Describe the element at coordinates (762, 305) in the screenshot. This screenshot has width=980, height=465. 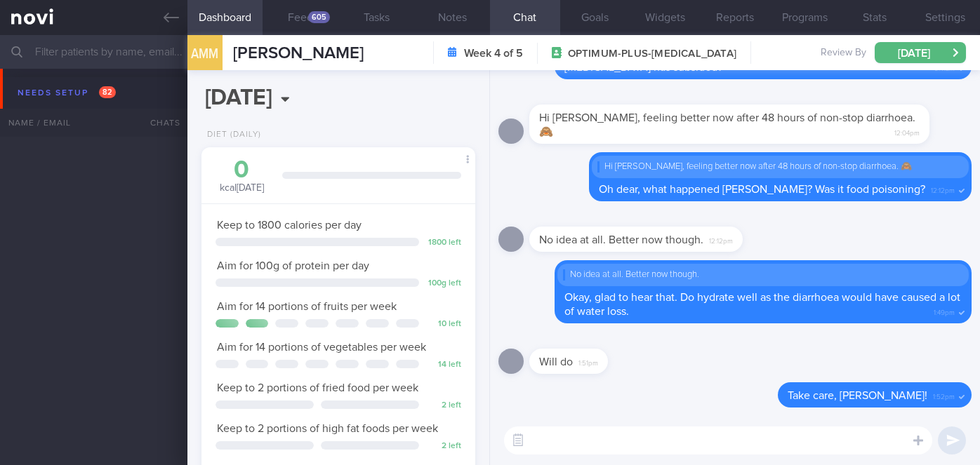
I see `span: Okay, glad to hear that. Do hydrate well as the diarrhoea would have caused a lot of water loss.` at that location.